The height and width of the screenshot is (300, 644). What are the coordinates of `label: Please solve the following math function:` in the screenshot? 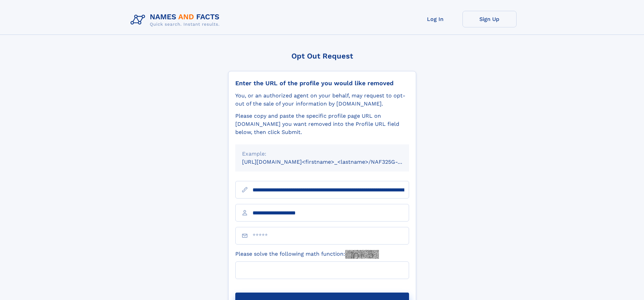 It's located at (307, 254).